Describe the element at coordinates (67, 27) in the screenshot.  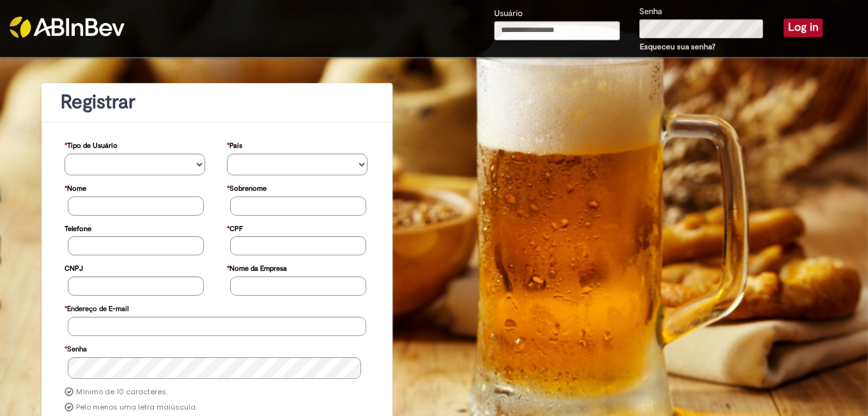
I see `img: ABInbev-white.png` at that location.